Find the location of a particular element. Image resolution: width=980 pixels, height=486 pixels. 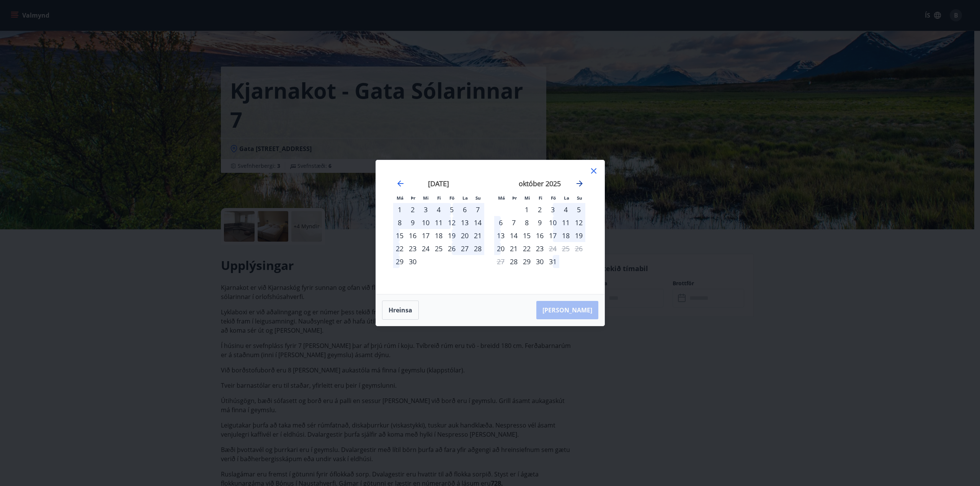

td: Choose mánudagur, 22. september 2025 as your check-in date. It’s available. is located at coordinates (400, 249).